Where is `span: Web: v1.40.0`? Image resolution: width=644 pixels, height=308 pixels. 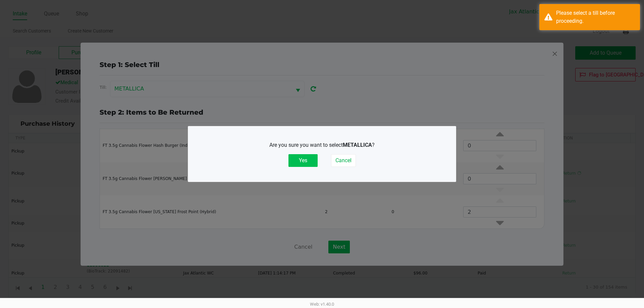 span: Web: v1.40.0 is located at coordinates (322, 304).